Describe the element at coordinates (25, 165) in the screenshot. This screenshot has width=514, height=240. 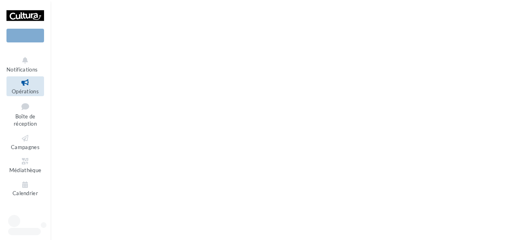
I see `a: Médiathèque` at that location.